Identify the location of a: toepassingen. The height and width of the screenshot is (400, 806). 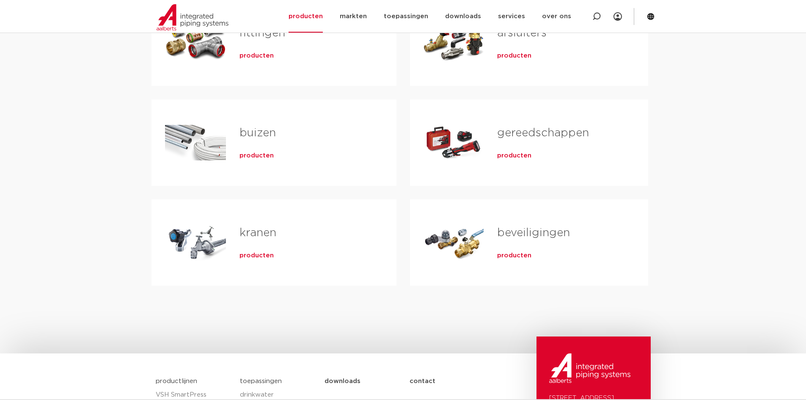
(261, 381).